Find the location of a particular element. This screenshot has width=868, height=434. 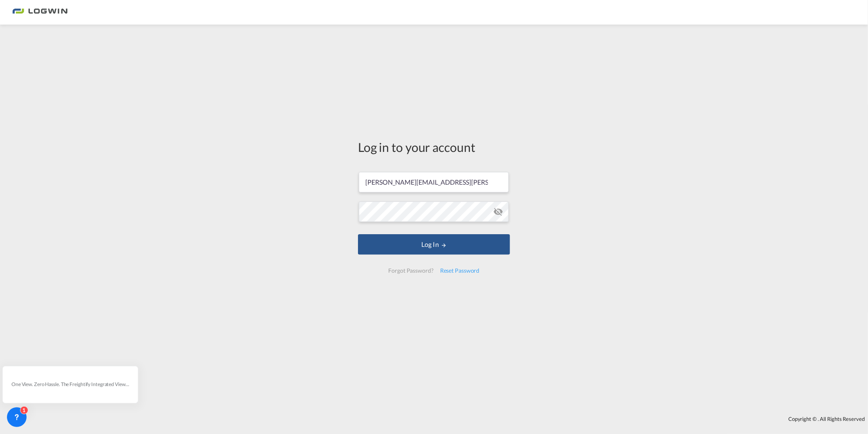

div: Forgot Password? is located at coordinates (411, 270).